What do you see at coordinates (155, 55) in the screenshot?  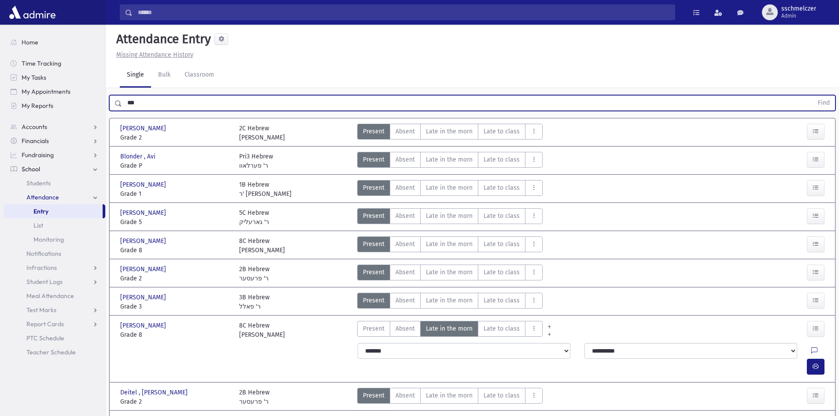 I see `u: Missing Attendance History` at bounding box center [155, 55].